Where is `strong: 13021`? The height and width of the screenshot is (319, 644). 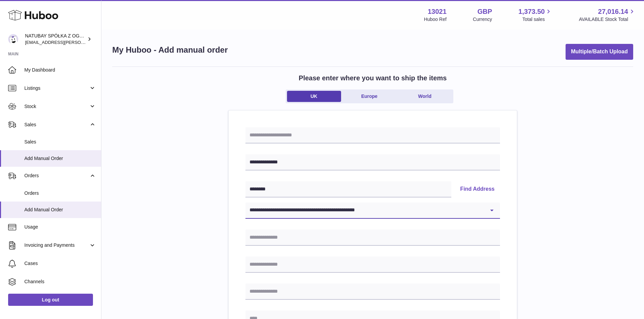 strong: 13021 is located at coordinates (437, 11).